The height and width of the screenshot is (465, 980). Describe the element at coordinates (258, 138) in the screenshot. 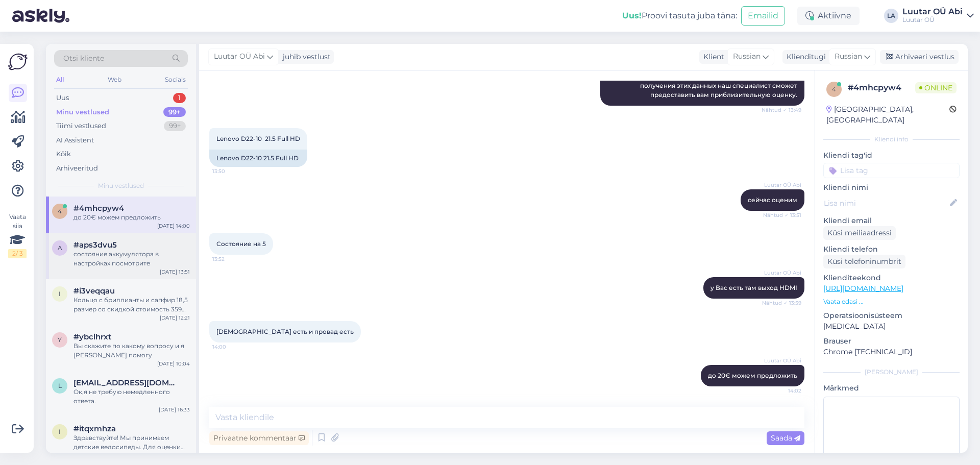

I see `span: Lenovo D22-10 21.5 Full HD` at that location.